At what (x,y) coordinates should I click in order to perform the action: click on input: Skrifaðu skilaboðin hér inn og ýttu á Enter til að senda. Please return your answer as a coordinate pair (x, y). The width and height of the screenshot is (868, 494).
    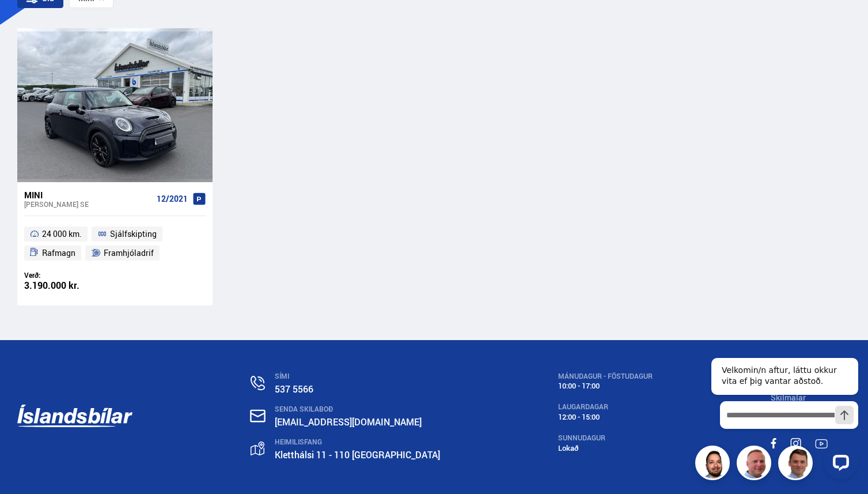
    Looking at the image, I should click on (87, 79).